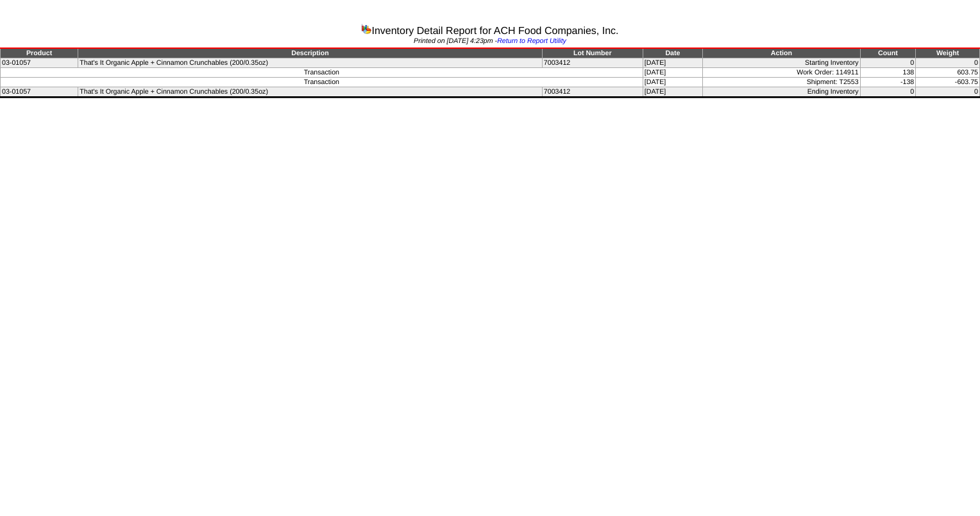 The width and height of the screenshot is (980, 516). What do you see at coordinates (781, 82) in the screenshot?
I see `td: Shipment: T2553` at bounding box center [781, 82].